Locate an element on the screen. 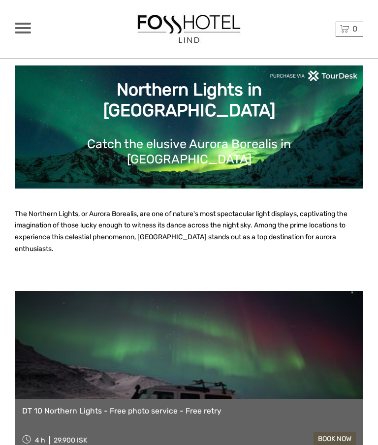 The image size is (378, 445). img: PurchaseViaTourDeskwhite.png is located at coordinates (314, 76).